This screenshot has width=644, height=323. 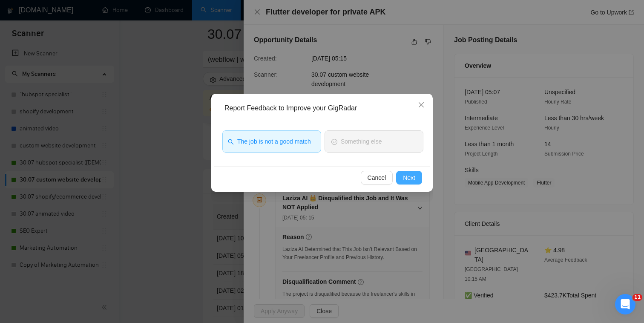 I want to click on span: Cancel, so click(x=377, y=178).